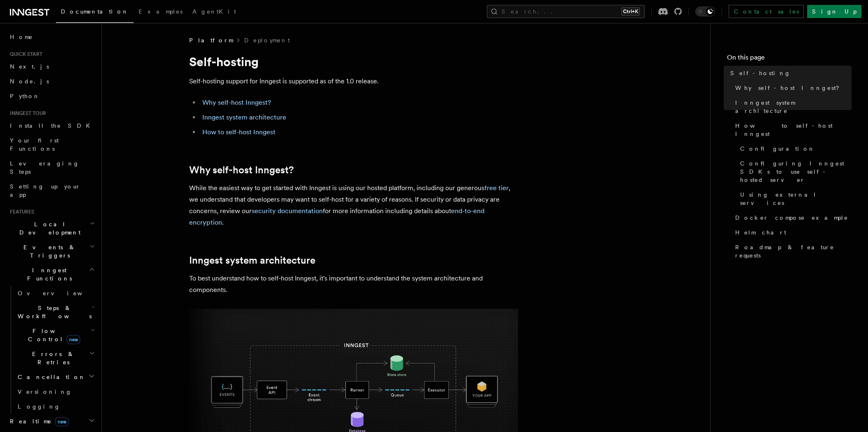  Describe the element at coordinates (792, 233) in the screenshot. I see `a: Helm chart` at that location.